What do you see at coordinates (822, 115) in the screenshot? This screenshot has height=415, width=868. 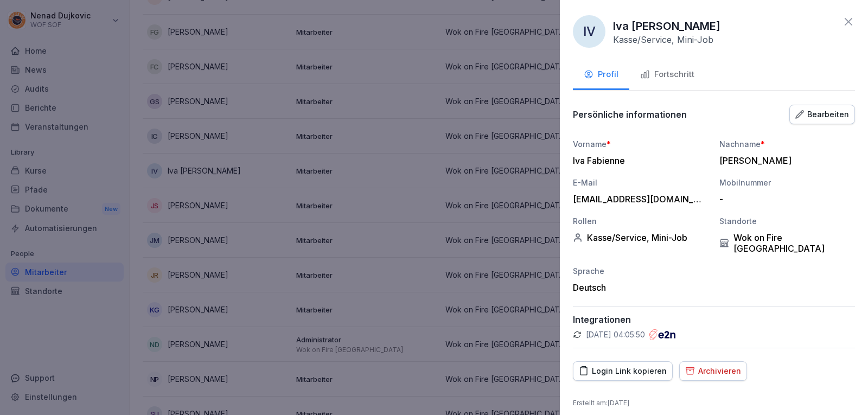 I see `button: Bearbeiten` at bounding box center [822, 115].